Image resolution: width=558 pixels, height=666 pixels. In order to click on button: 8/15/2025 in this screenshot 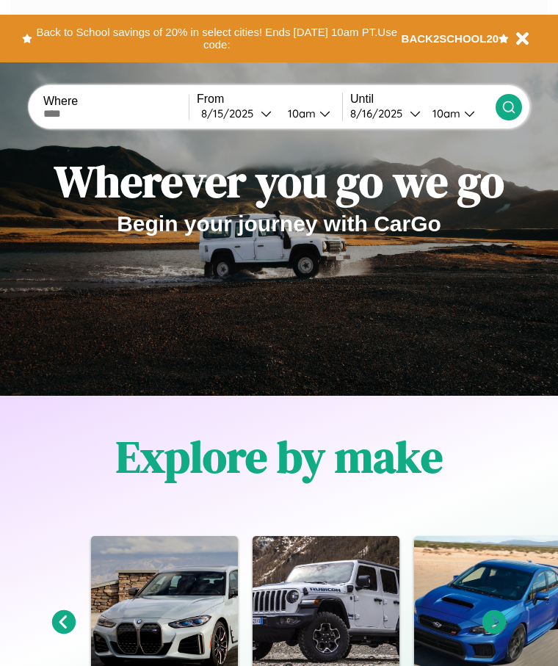, I will do `click(236, 113)`.